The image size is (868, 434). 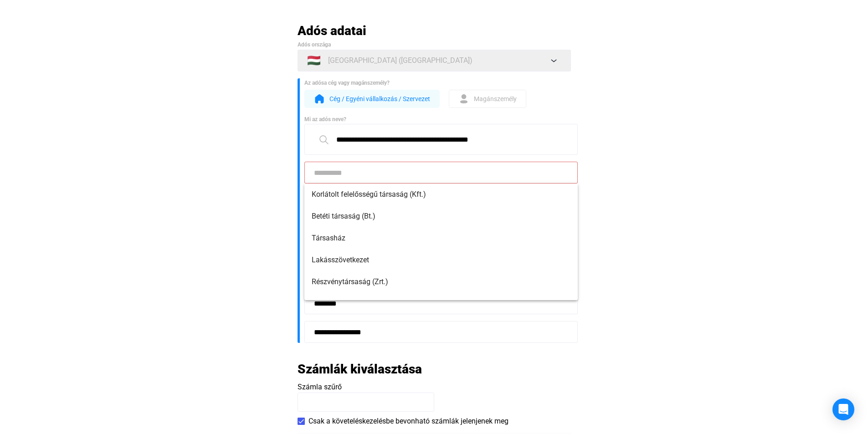 What do you see at coordinates (434, 31) in the screenshot?
I see `h2: Adós adatai` at bounding box center [434, 31].